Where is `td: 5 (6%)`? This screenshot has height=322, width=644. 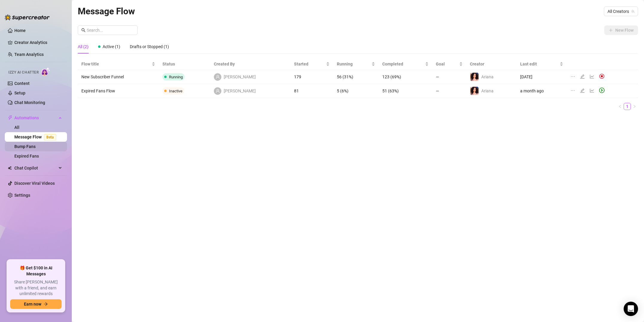 td: 5 (6%) is located at coordinates (356, 91).